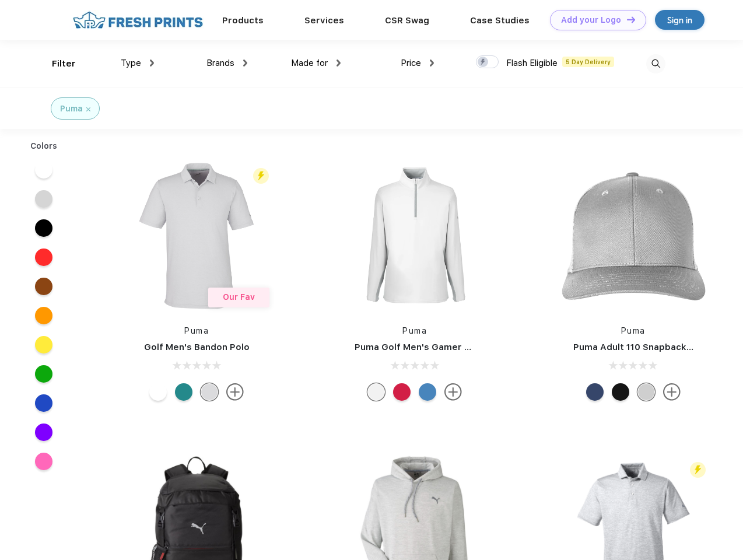 This screenshot has width=743, height=560. I want to click on a: Puma Golf Men's Gamer Golf Quarter-Zip, so click(447, 347).